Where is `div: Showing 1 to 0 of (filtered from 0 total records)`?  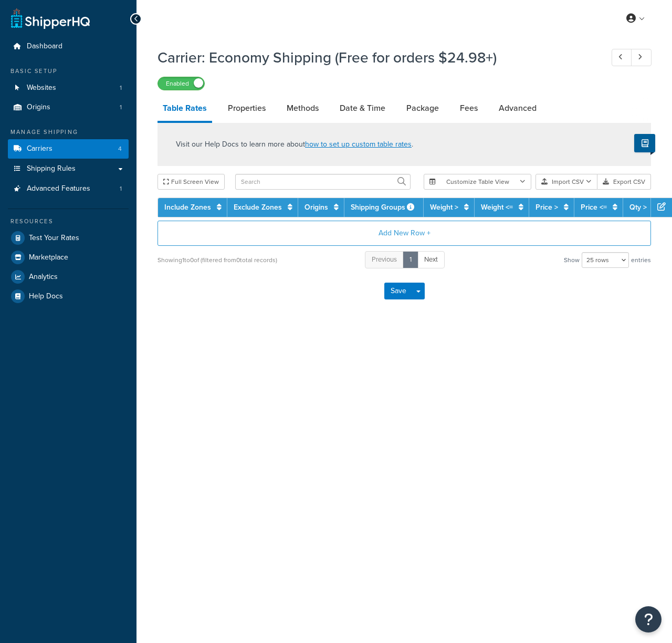 div: Showing 1 to 0 of (filtered from 0 total records) is located at coordinates (218, 260).